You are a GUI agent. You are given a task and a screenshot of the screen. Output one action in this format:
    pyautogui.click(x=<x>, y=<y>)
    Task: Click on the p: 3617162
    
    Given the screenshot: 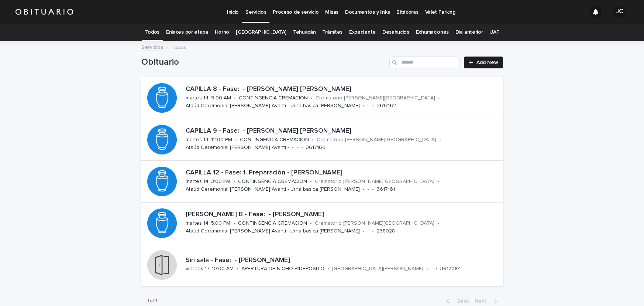 What is the action you would take?
    pyautogui.click(x=387, y=105)
    